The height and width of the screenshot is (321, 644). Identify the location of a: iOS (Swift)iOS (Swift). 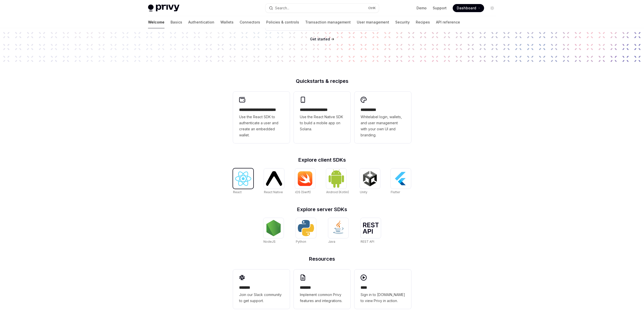
(305, 182).